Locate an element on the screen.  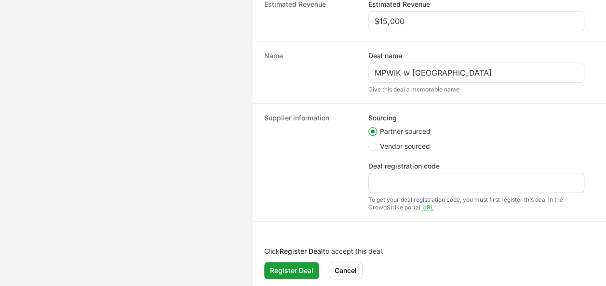
span: Register Deal is located at coordinates (292, 271).